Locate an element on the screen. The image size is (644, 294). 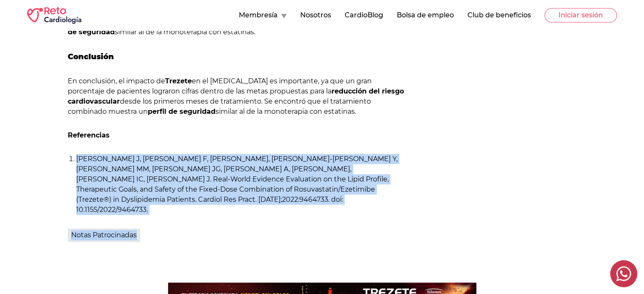
a: Iniciar sesión is located at coordinates (581, 15).